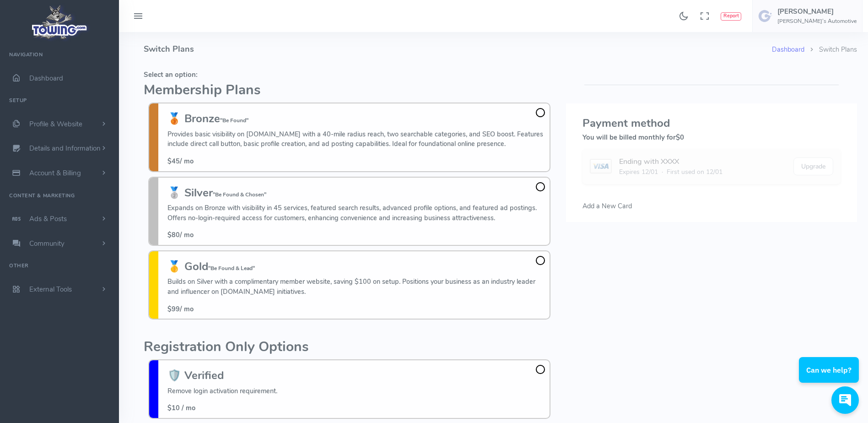 Image resolution: width=868 pixels, height=423 pixels. What do you see at coordinates (50, 289) in the screenshot?
I see `span: External Tools` at bounding box center [50, 289].